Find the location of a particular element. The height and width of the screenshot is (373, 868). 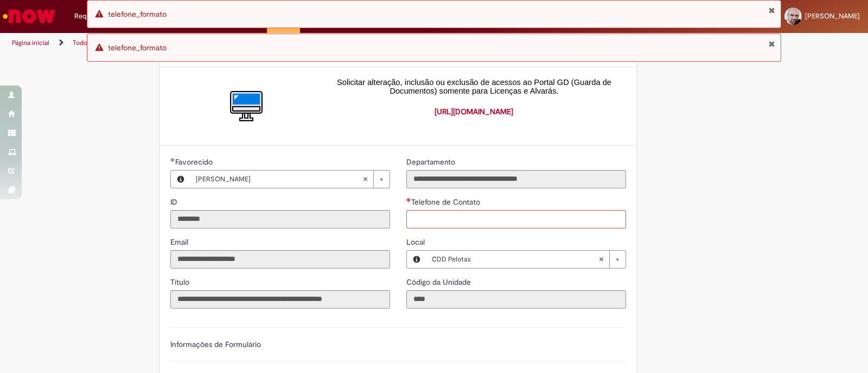

a: CDD PelotasLimpar campo Local is located at coordinates (525, 260).